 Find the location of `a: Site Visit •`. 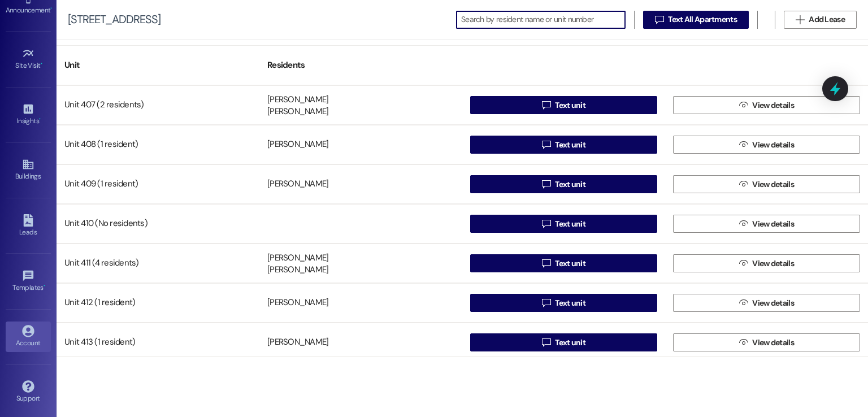

a: Site Visit • is located at coordinates (28, 59).